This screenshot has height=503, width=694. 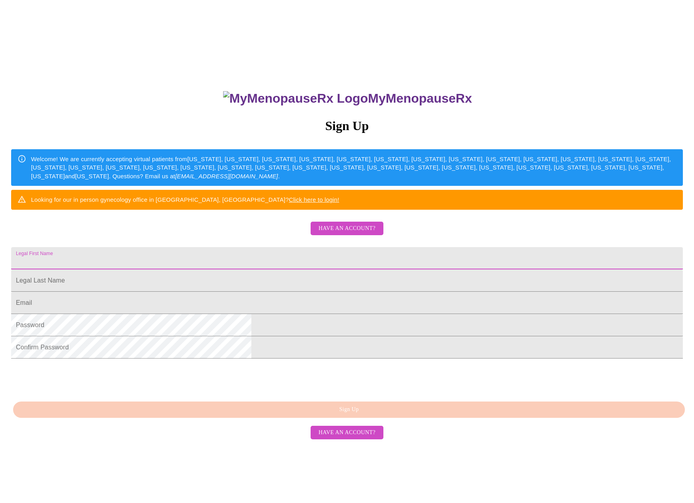 I want to click on img: MyMenopauseRx Logo, so click(x=295, y=98).